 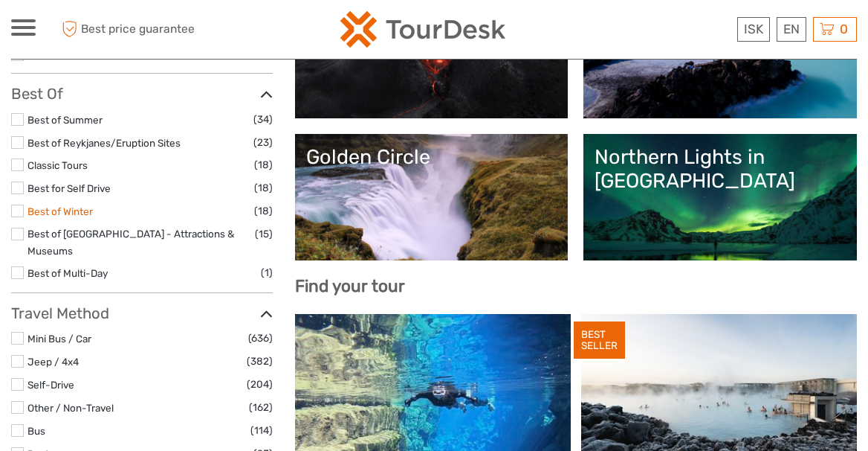 I want to click on a: Best of Reykjanes/Eruption Sites, so click(x=104, y=143).